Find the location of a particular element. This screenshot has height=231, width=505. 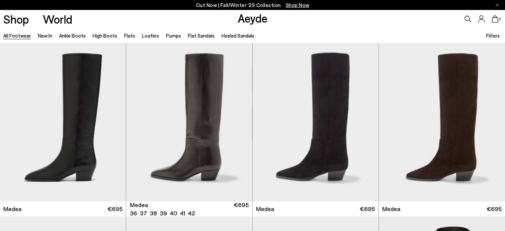

li: 38 is located at coordinates (153, 213).